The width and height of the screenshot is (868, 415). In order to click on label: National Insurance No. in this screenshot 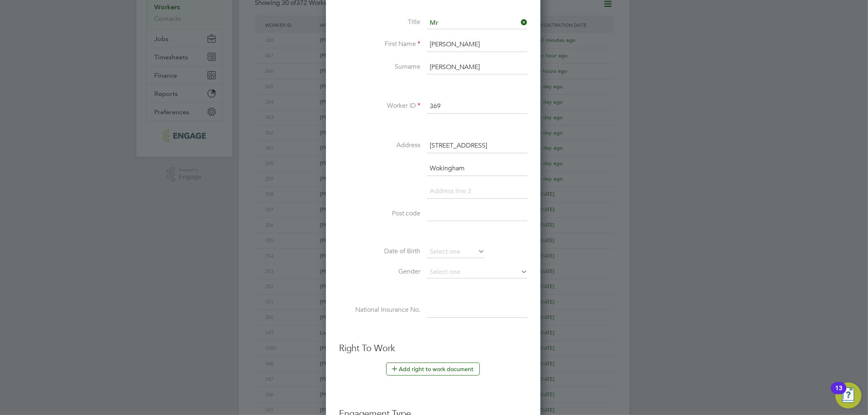, I will do `click(380, 310)`.